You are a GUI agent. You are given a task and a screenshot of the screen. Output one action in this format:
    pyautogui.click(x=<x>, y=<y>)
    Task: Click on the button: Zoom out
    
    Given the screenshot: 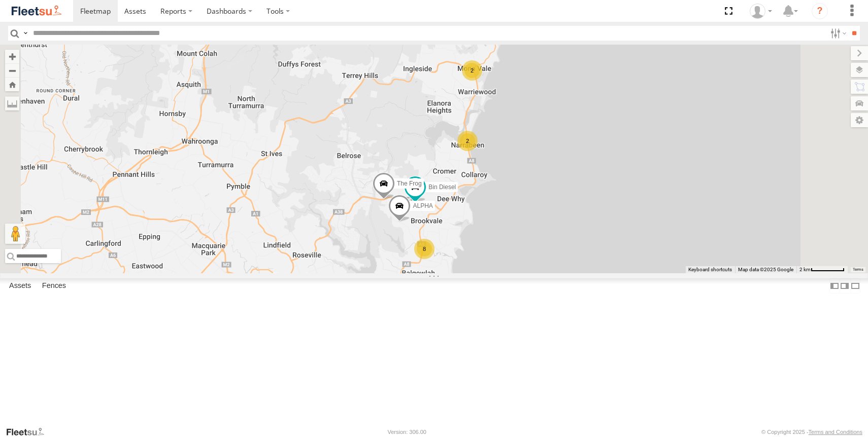 What is the action you would take?
    pyautogui.click(x=12, y=70)
    